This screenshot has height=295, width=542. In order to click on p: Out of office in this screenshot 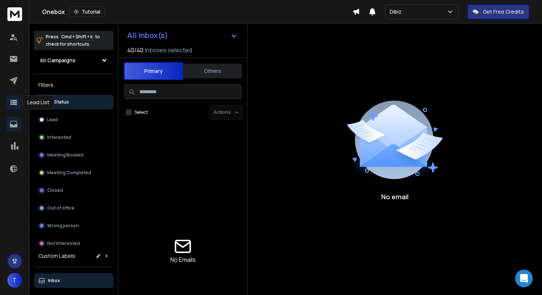, I will do `click(61, 208)`.